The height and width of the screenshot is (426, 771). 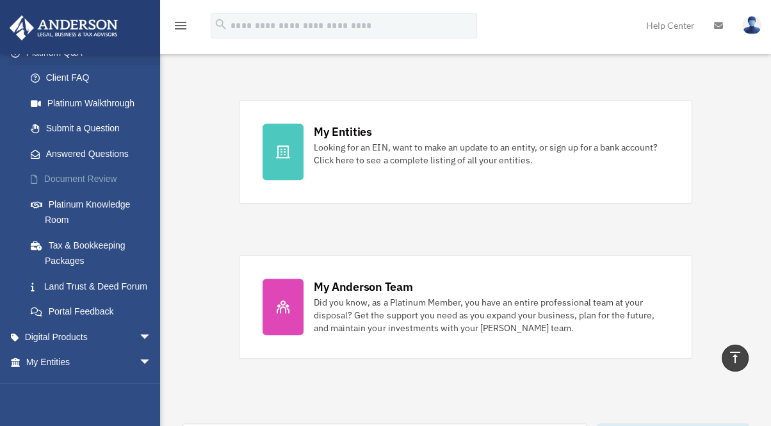 I want to click on a: My Entitiesarrow_drop_down, so click(x=90, y=362).